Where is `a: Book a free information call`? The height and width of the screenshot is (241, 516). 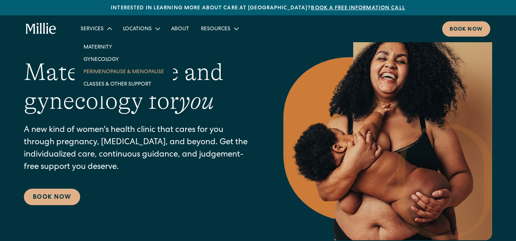
a: Book a free information call is located at coordinates (358, 8).